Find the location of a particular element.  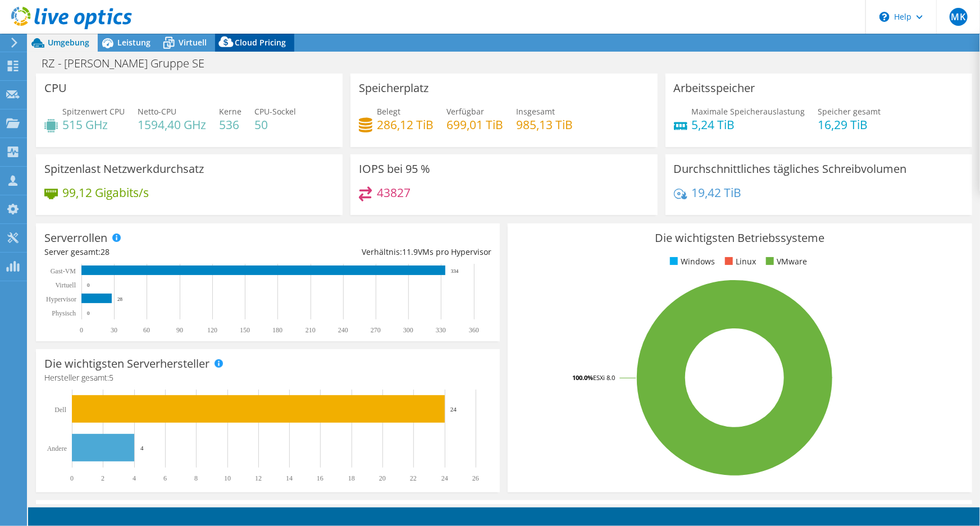

text: Andere is located at coordinates (56, 448).